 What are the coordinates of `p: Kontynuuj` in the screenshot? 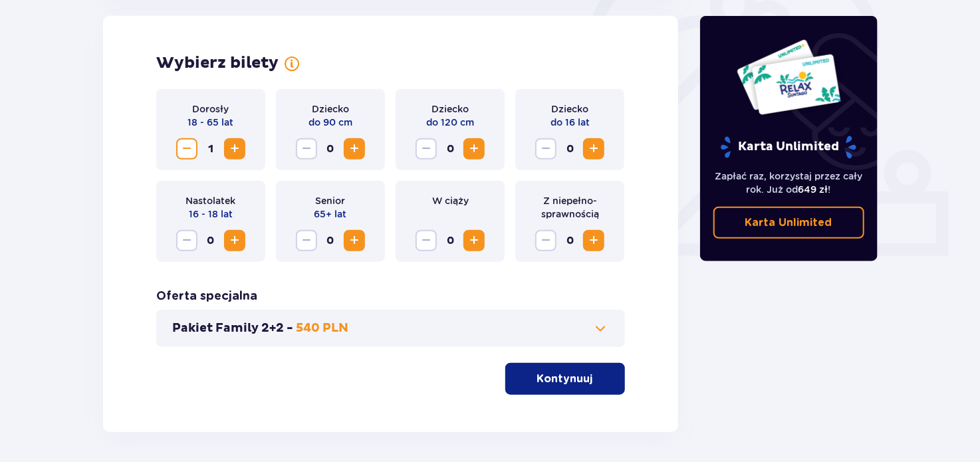 It's located at (566, 379).